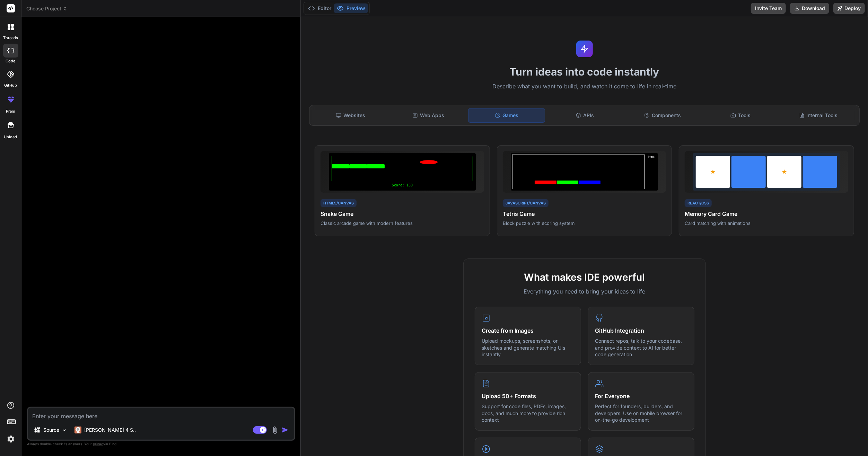 This screenshot has height=456, width=868. I want to click on img: attachment, so click(275, 430).